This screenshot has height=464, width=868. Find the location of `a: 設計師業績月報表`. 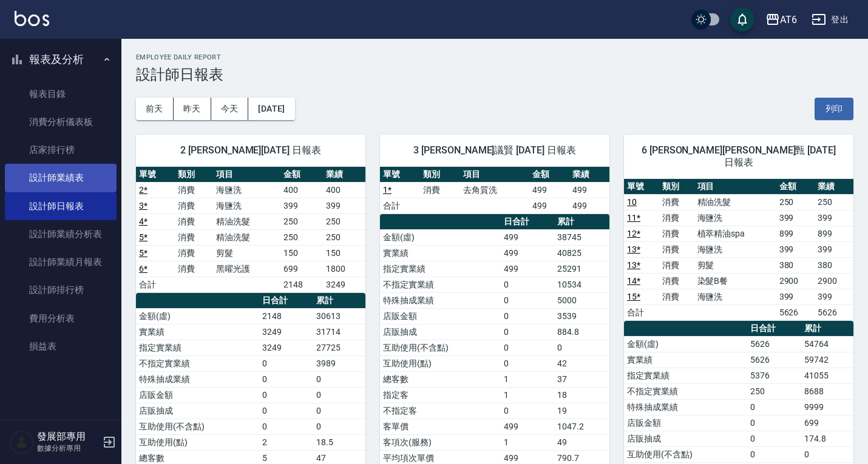

a: 設計師業績月報表 is located at coordinates (61, 262).